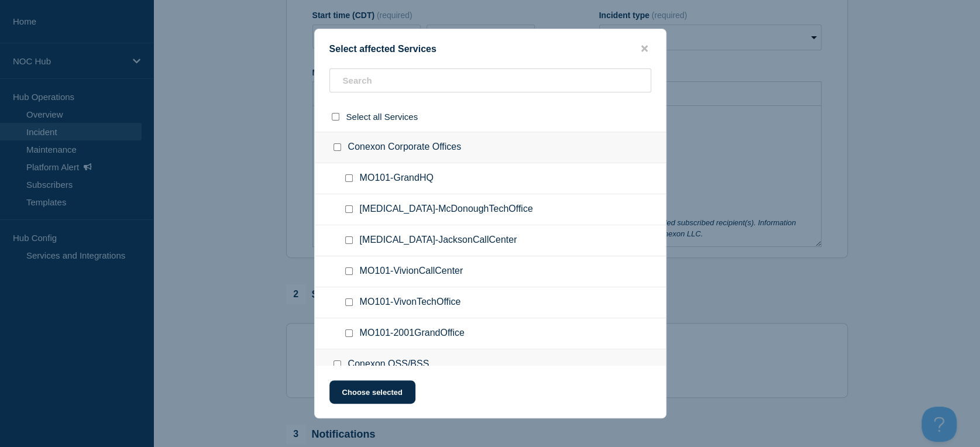 This screenshot has height=447, width=980. Describe the element at coordinates (644, 48) in the screenshot. I see `button: close button` at that location.